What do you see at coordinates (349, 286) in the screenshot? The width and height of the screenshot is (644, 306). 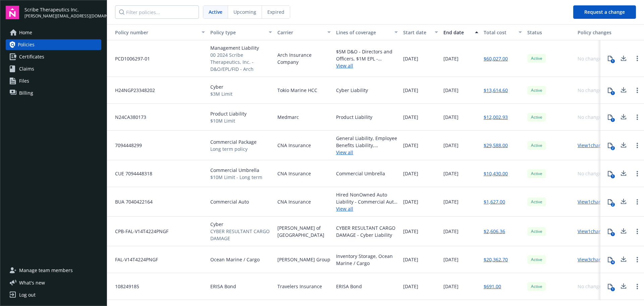 I see `div: ERISA Bond` at bounding box center [349, 286].